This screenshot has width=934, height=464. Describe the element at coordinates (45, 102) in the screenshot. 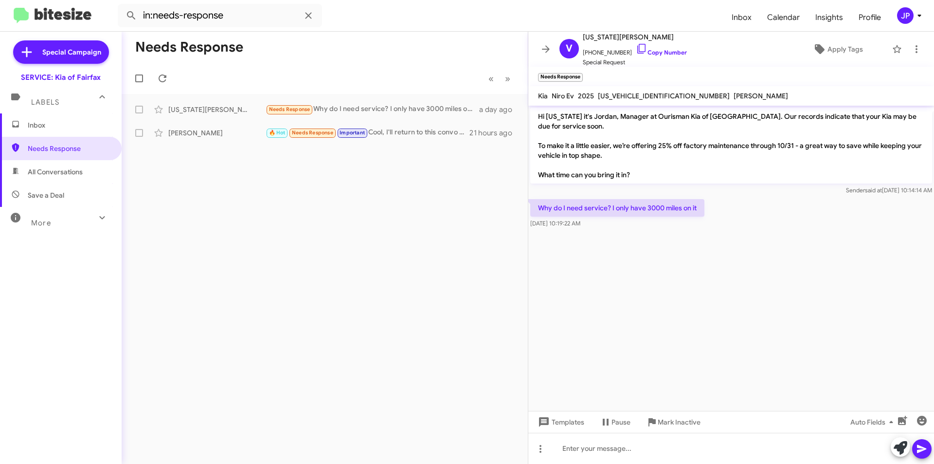

I see `span: Labels` at that location.